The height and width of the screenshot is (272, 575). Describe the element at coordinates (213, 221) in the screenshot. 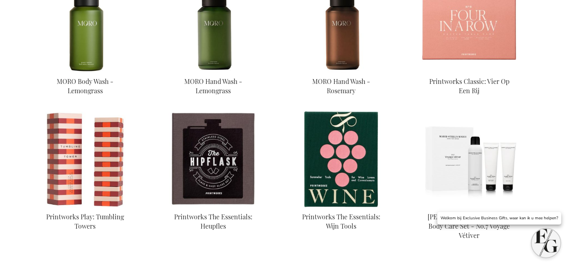

I see `a: Printworks The Essentials: Heupfles` at that location.